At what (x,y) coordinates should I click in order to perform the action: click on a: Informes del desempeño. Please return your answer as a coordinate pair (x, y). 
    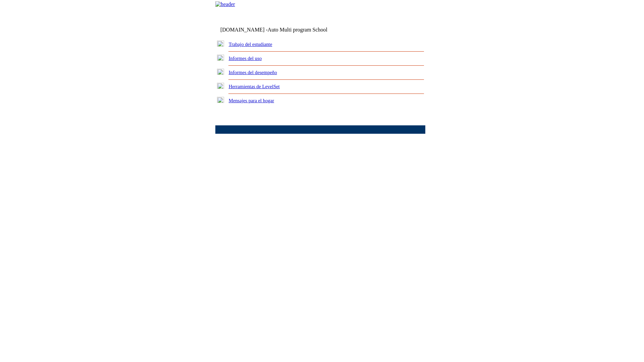
    Looking at the image, I should click on (253, 72).